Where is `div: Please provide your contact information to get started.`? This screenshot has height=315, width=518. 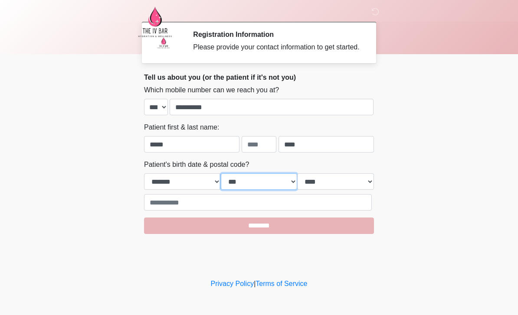 div: Please provide your contact information to get started. is located at coordinates (277, 47).